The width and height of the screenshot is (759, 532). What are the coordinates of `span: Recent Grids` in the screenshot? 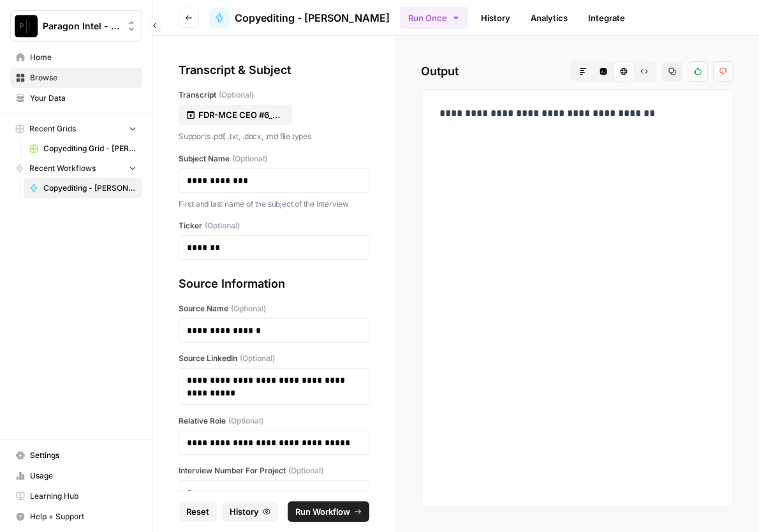 It's located at (52, 129).